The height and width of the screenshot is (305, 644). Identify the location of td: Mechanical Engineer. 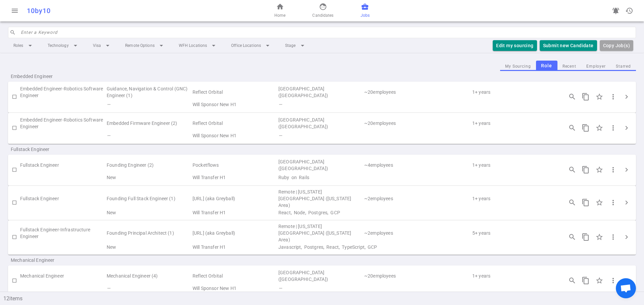
(63, 276).